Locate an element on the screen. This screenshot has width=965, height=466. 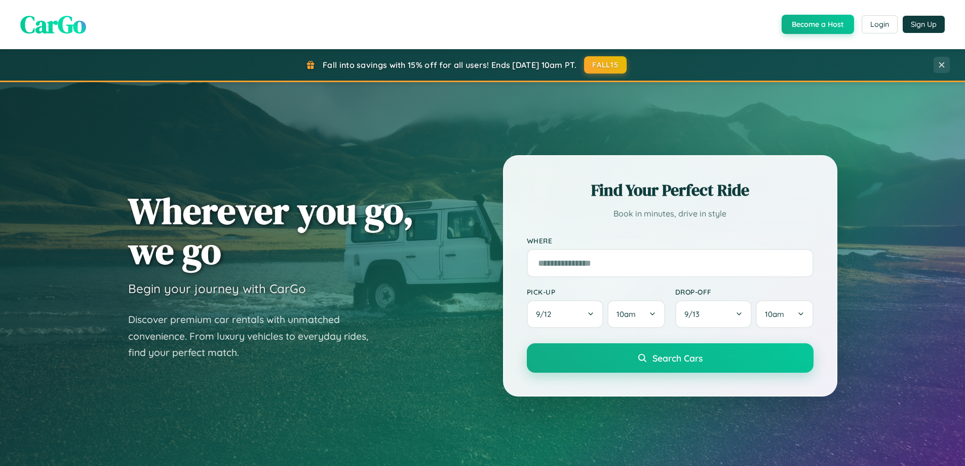
button: Become a Host is located at coordinates (818, 24).